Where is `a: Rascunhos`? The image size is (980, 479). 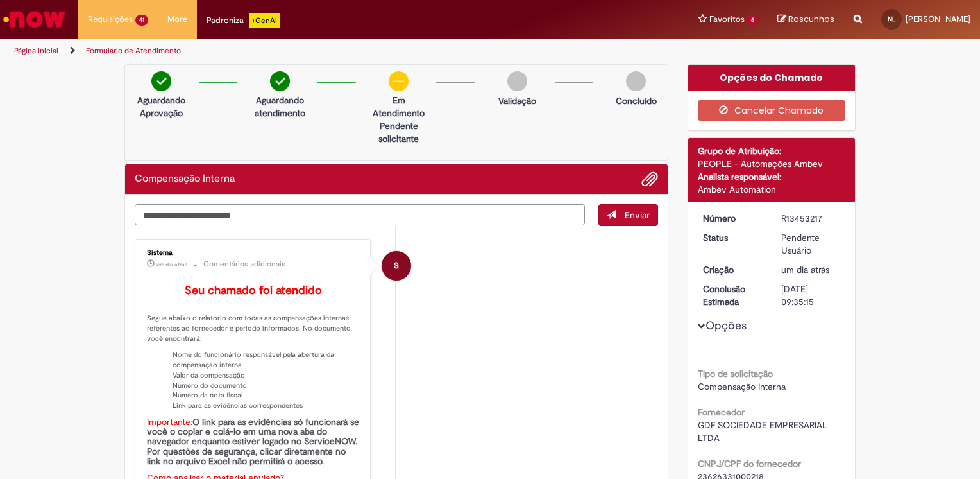 a: Rascunhos is located at coordinates (806, 20).